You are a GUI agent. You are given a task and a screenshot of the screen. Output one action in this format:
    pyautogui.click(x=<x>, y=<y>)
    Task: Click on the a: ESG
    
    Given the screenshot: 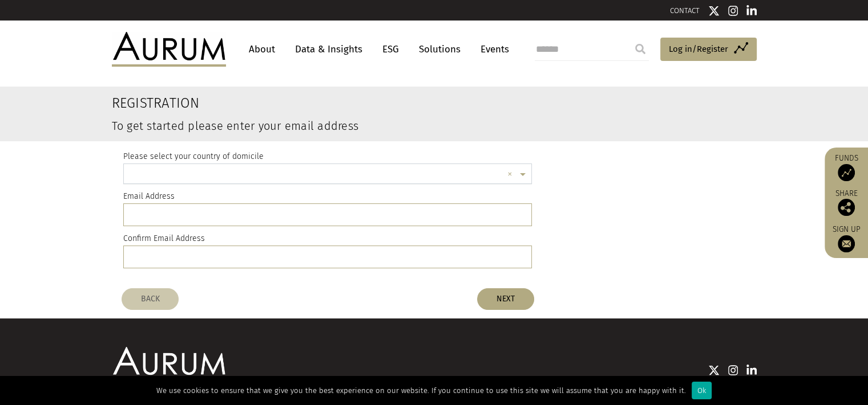 What is the action you would take?
    pyautogui.click(x=390, y=49)
    